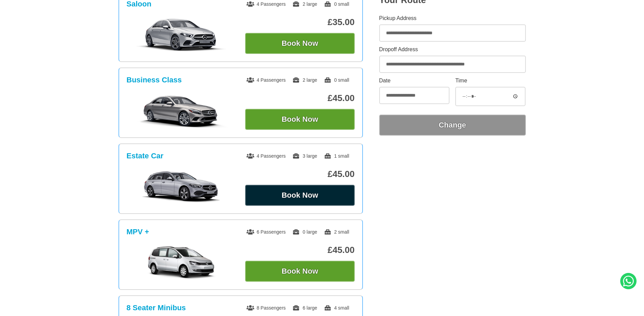 Image resolution: width=644 pixels, height=316 pixels. I want to click on img: MPV +, so click(181, 263).